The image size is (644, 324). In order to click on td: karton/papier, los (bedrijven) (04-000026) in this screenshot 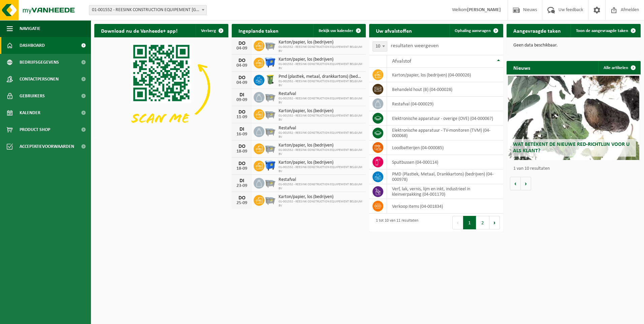, I will do `click(445, 75)`.